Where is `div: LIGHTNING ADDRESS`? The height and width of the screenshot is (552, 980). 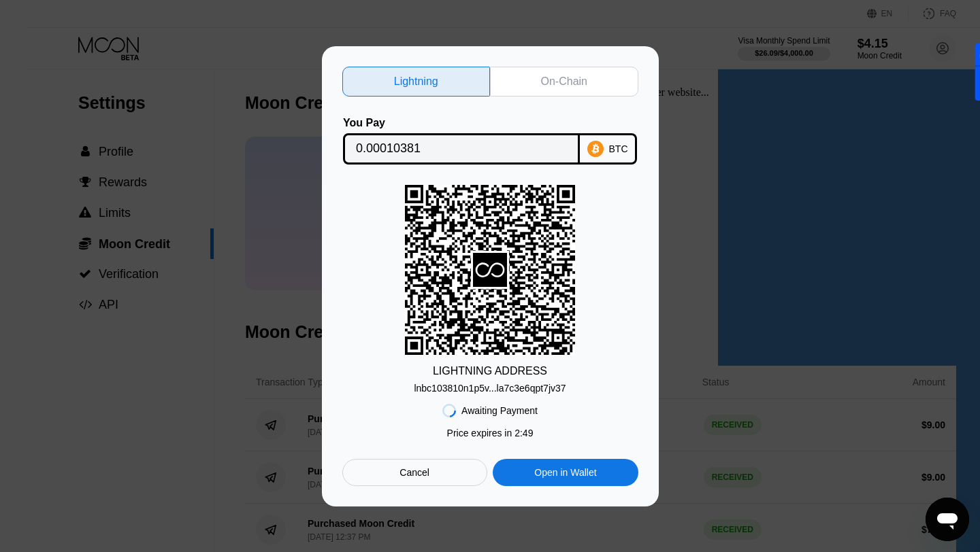 div: LIGHTNING ADDRESS is located at coordinates (490, 371).